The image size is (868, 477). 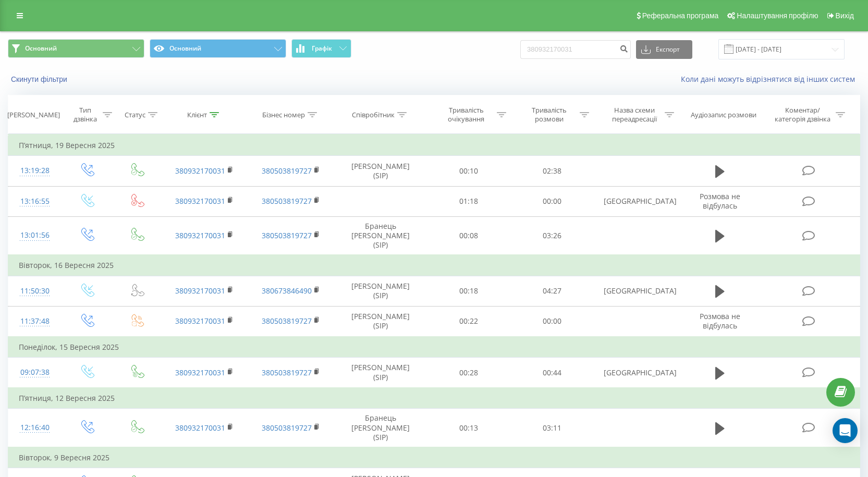 What do you see at coordinates (549, 115) in the screenshot?
I see `div: Тривалість розмови` at bounding box center [549, 115].